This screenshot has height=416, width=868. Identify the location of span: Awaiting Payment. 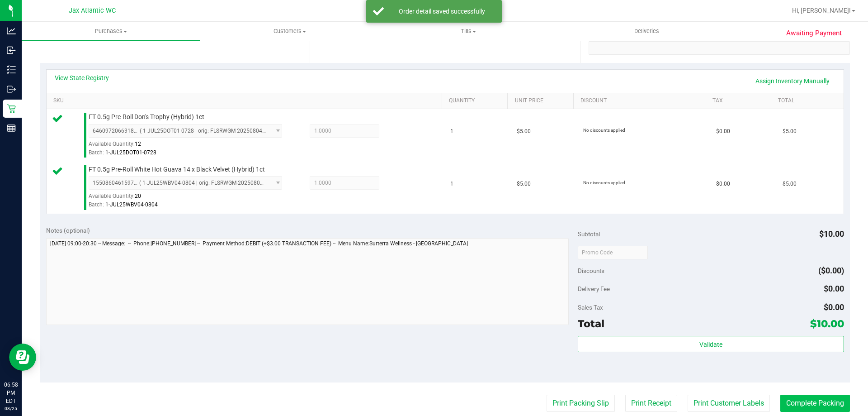
(814, 33).